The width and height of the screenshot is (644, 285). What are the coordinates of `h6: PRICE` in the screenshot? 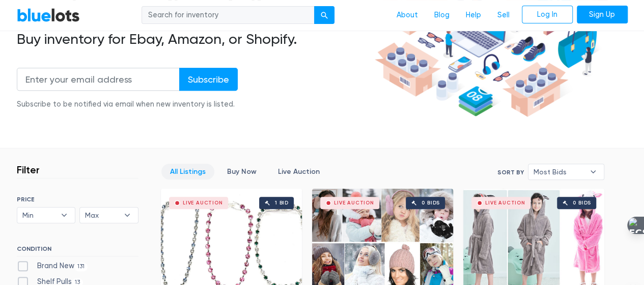 It's located at (77, 199).